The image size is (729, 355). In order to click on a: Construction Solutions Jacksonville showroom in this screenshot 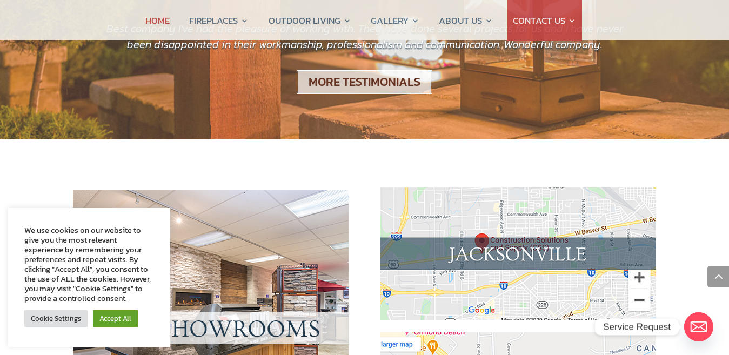, I will do `click(518, 317)`.